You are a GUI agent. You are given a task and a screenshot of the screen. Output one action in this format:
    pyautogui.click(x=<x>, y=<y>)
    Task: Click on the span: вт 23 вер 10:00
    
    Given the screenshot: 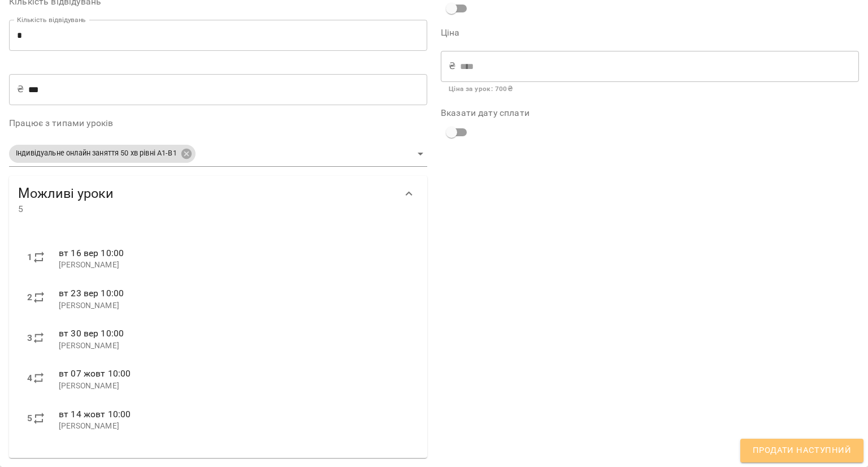 What is the action you would take?
    pyautogui.click(x=91, y=293)
    